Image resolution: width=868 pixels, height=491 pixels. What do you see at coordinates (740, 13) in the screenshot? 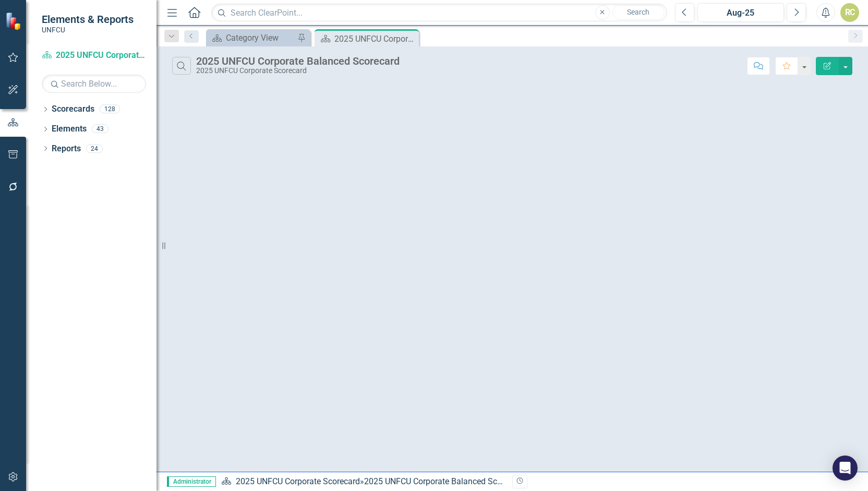
I see `button: Aug-25` at bounding box center [740, 13].